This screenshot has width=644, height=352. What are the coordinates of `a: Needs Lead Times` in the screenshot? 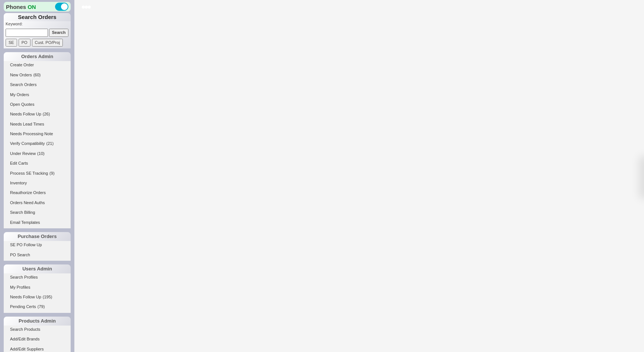 It's located at (37, 124).